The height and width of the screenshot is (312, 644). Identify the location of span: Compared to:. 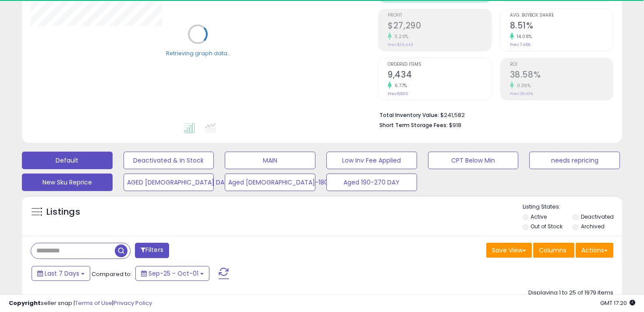
(112, 274).